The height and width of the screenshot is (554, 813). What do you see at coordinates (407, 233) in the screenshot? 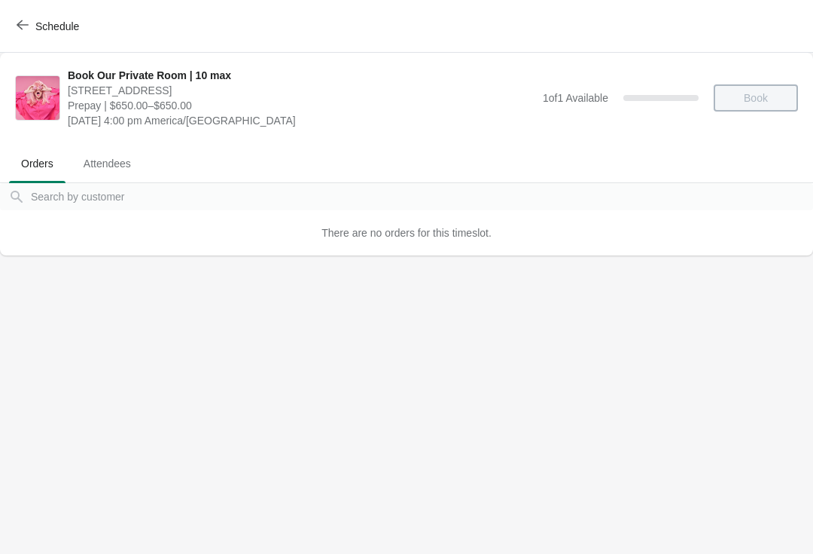
I see `span: There are no orders for this timeslot.` at bounding box center [407, 233].